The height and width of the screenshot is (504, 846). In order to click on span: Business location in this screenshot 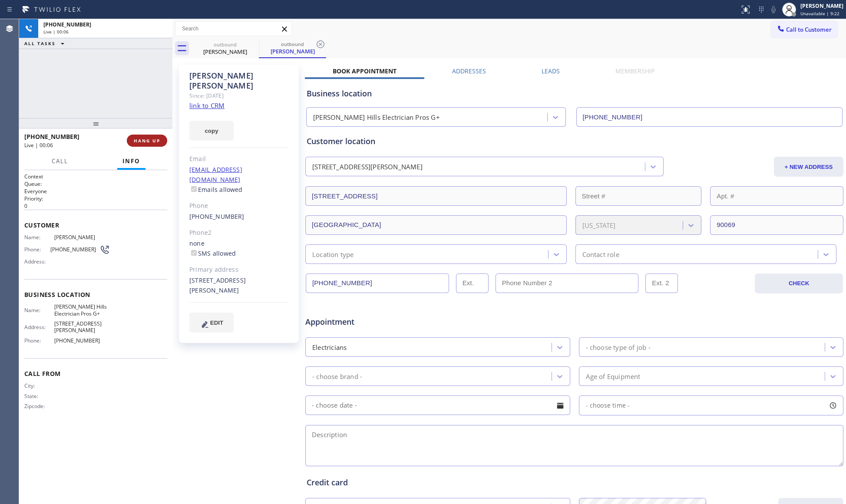, I will do `click(96, 294)`.